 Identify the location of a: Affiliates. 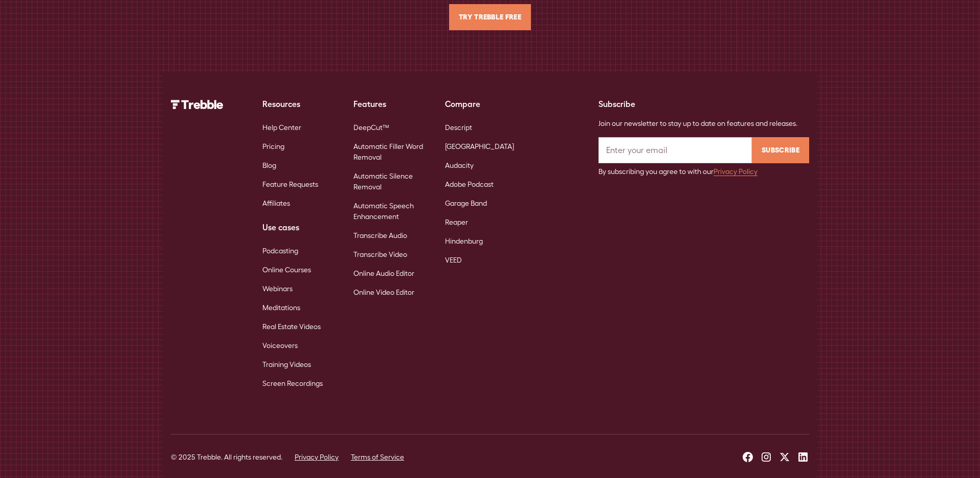
(276, 203).